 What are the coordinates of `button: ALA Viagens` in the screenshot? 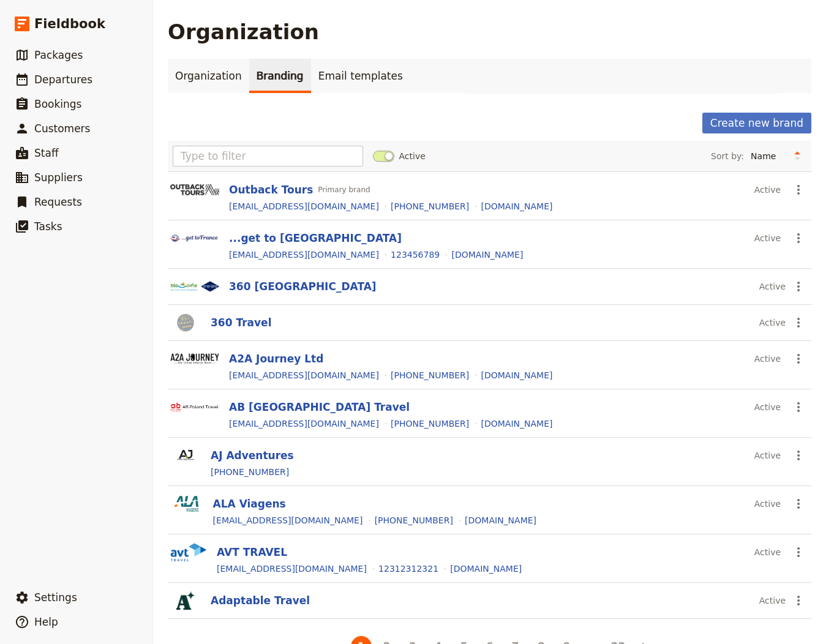 It's located at (249, 504).